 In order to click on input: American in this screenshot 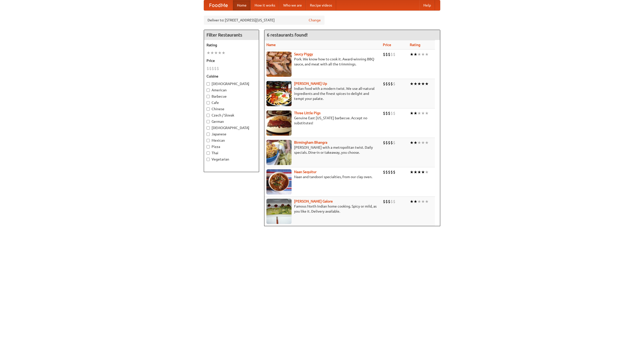, I will do `click(208, 90)`.